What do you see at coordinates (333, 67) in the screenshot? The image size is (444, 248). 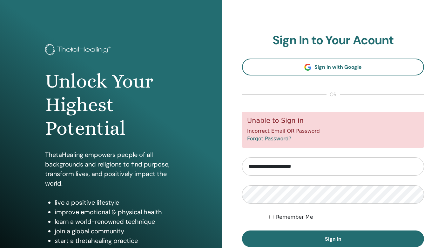 I see `a: Sign In with Google` at bounding box center [333, 67].